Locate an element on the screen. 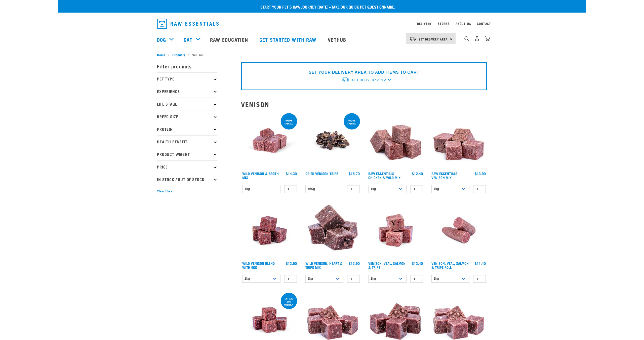 The height and width of the screenshot is (340, 644). a: Vethub is located at coordinates (337, 39).